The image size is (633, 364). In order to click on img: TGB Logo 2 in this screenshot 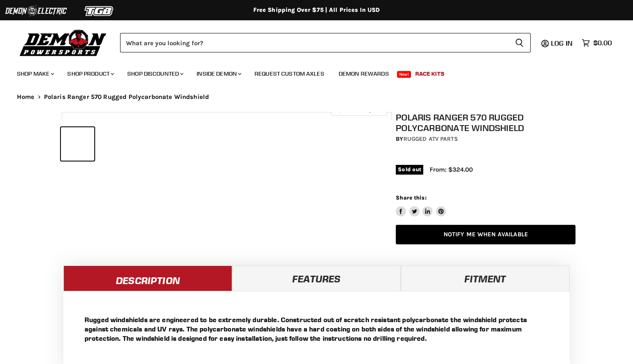, I will do `click(100, 11)`.